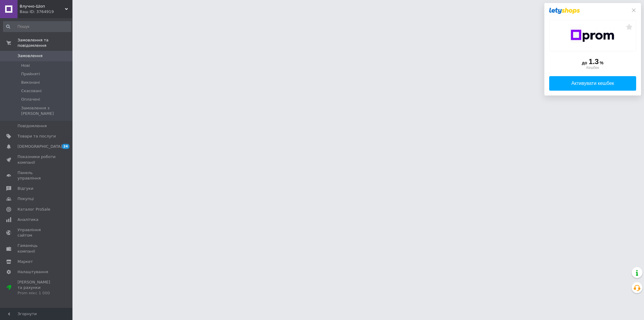 The width and height of the screenshot is (644, 320). What do you see at coordinates (31, 100) in the screenshot?
I see `span: Оплачені` at bounding box center [31, 100].